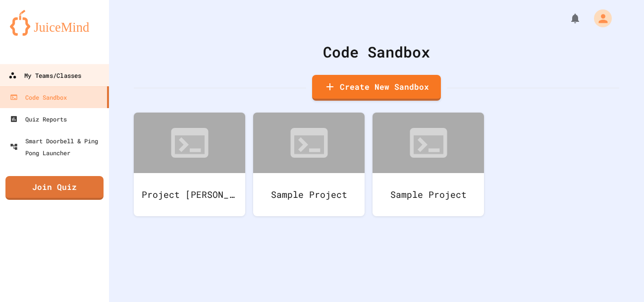  Describe the element at coordinates (377, 88) in the screenshot. I see `a: Create New Sandbox` at that location.